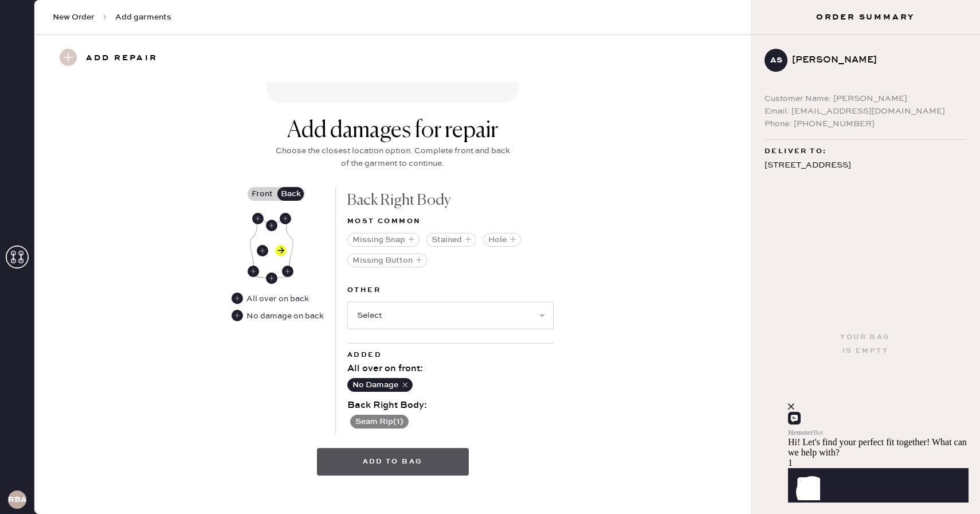 The image size is (980, 514). I want to click on button: Add to bag, so click(393, 462).